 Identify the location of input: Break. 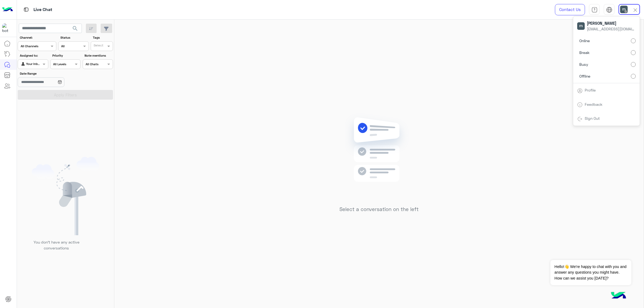
(633, 53).